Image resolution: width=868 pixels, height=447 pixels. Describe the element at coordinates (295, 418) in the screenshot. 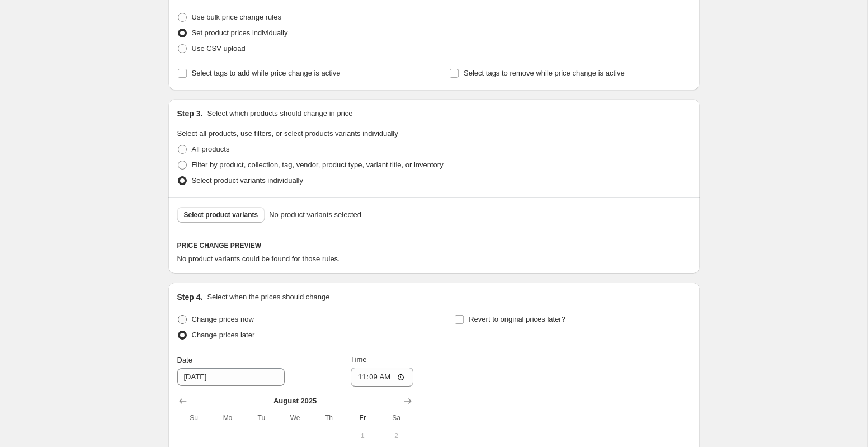

I see `span: We` at that location.